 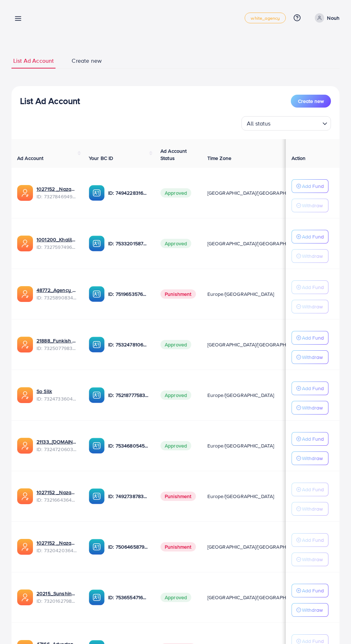 What do you see at coordinates (333, 18) in the screenshot?
I see `p: Nouh` at bounding box center [333, 18].